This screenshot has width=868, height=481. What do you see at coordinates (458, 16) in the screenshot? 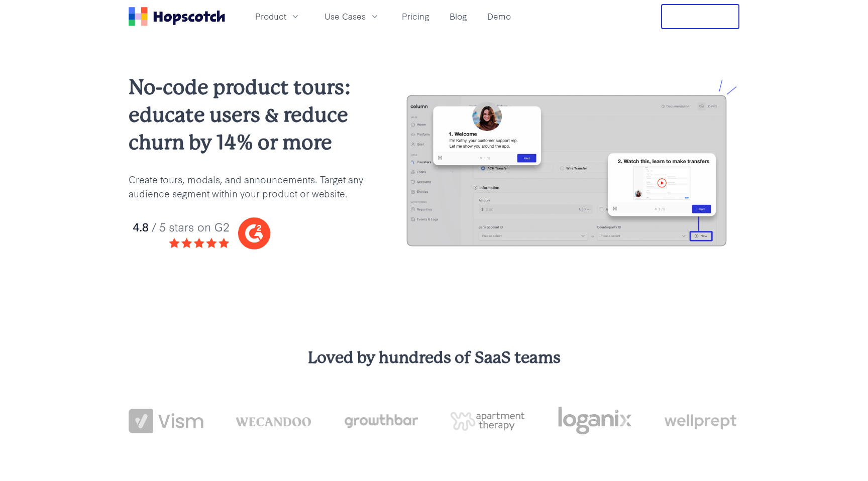
I see `a: Blog` at bounding box center [458, 16].